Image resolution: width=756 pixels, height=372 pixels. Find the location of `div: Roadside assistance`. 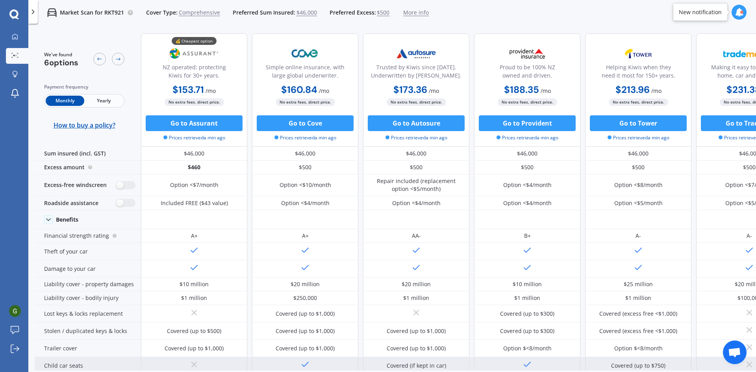

div: Roadside assistance is located at coordinates (88, 203).